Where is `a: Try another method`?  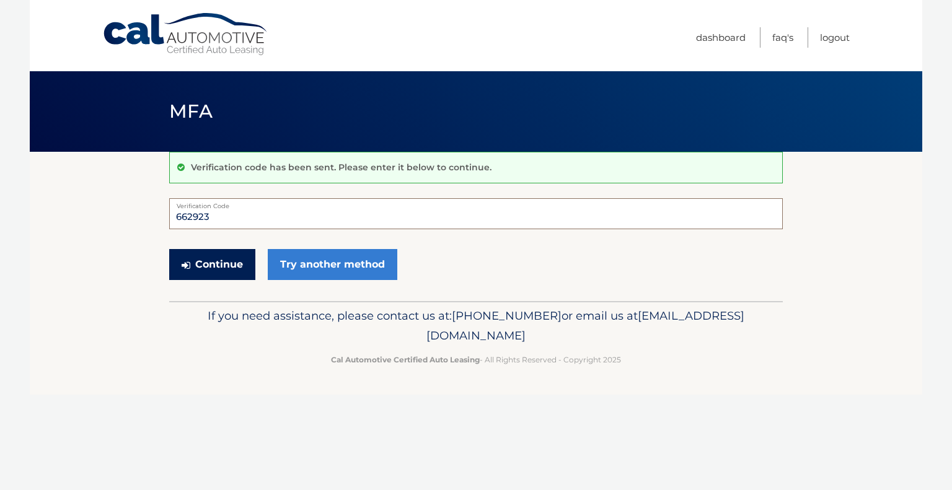
a: Try another method is located at coordinates (332, 265).